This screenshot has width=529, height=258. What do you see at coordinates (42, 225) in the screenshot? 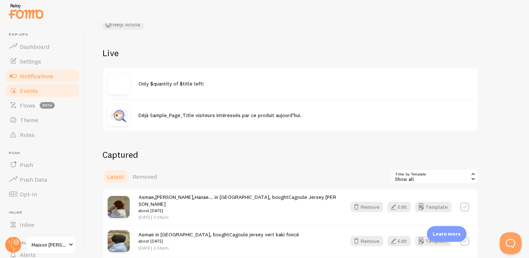
I see `a: Inline` at bounding box center [42, 225].